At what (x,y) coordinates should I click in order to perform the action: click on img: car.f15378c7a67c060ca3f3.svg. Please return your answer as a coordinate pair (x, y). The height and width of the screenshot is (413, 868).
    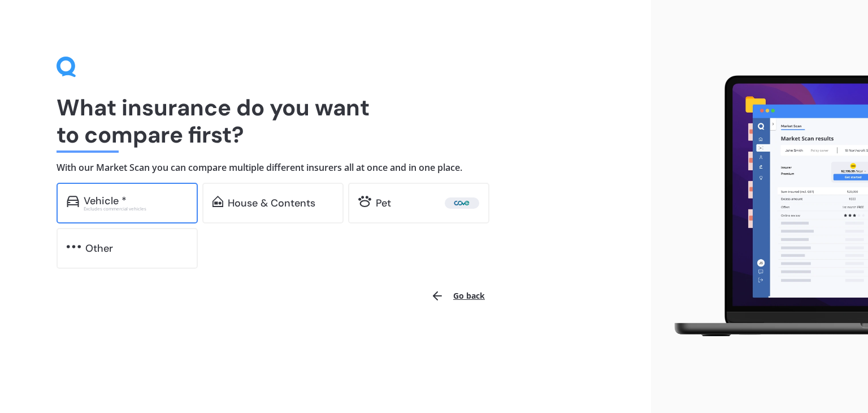
    Looking at the image, I should click on (73, 201).